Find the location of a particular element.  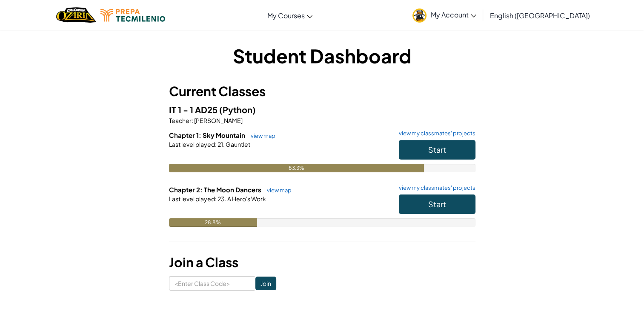

span: Teacher is located at coordinates (180, 121).